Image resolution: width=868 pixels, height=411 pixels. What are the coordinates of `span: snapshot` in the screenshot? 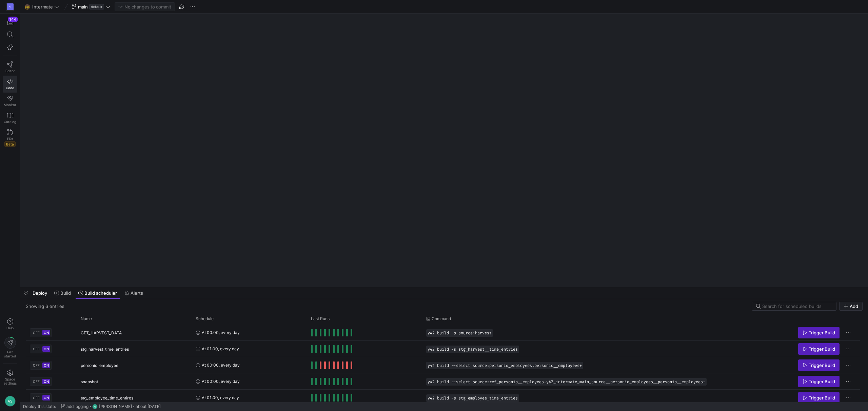 It's located at (89, 381).